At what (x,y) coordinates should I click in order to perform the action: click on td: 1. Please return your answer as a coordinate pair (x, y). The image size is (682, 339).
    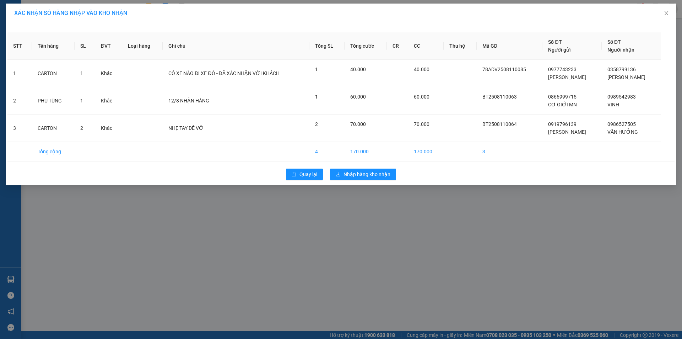
    Looking at the image, I should click on (20, 73).